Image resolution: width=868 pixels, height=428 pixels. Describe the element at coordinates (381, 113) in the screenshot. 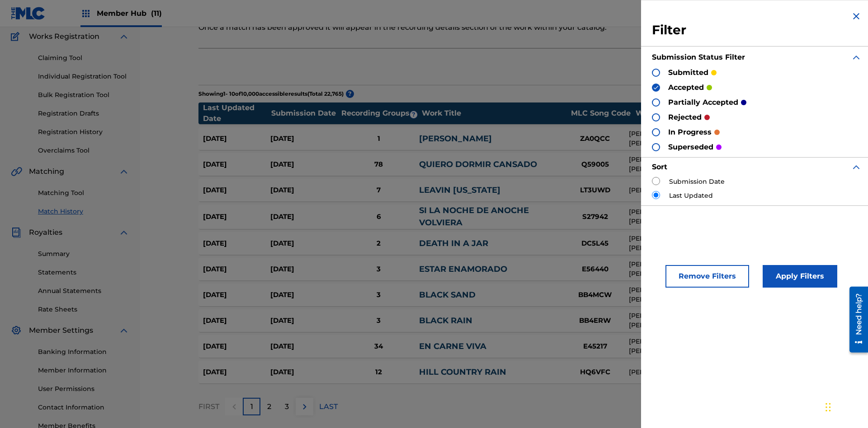

I see `div: Recording Groups` at that location.